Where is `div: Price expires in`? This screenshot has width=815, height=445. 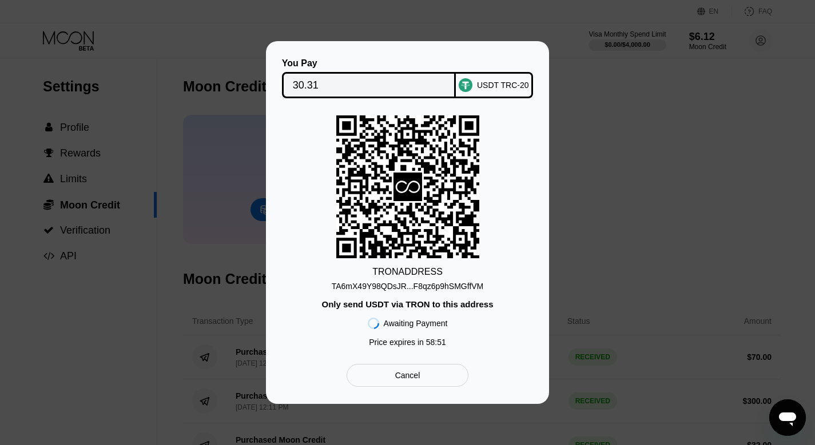
div: Price expires in is located at coordinates (407, 342).